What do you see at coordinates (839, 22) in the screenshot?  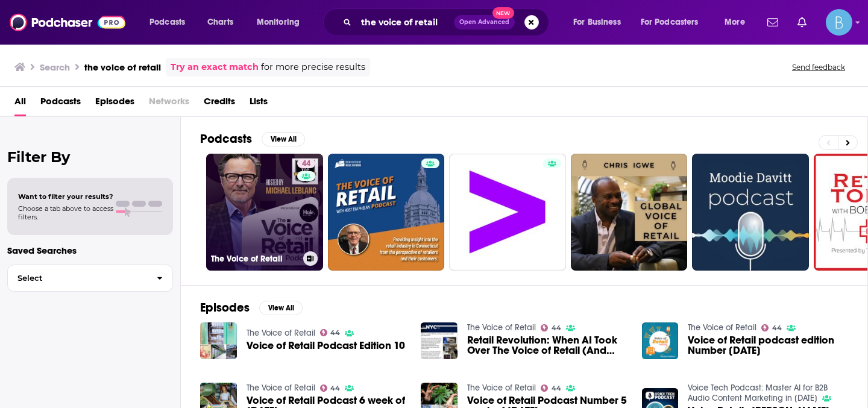 I see `span: Logged in as BLASTmedia` at bounding box center [839, 22].